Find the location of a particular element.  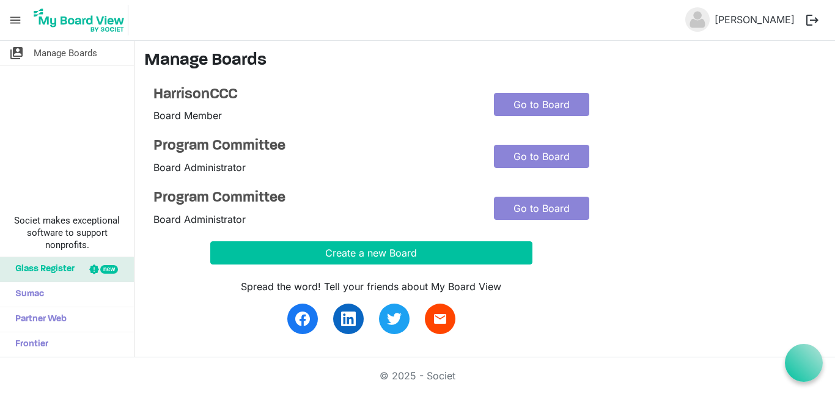

img: linkedin.svg is located at coordinates (349, 319).